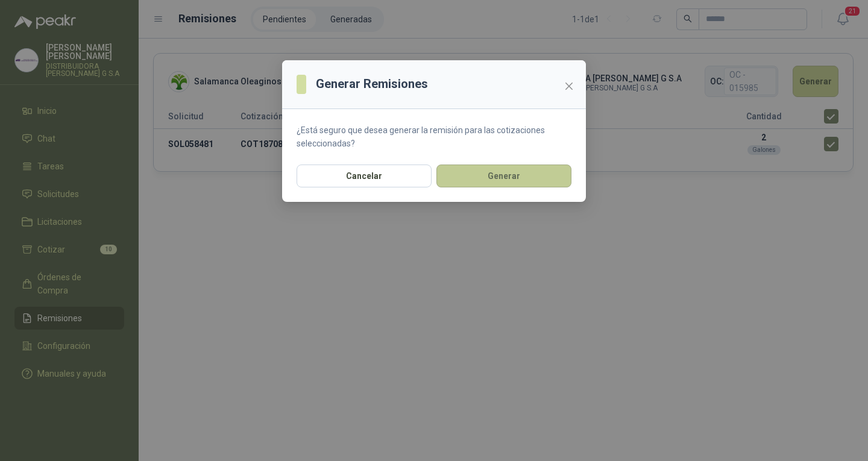 This screenshot has width=868, height=461. I want to click on p: ¿Está seguro que desea generar la remisión para las cotizaciones seleccionadas?, so click(434, 137).